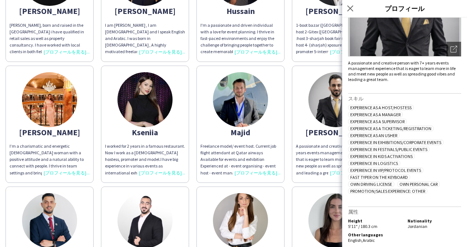 The height and width of the screenshot is (247, 467). I want to click on img: thumb-671f536a5562f.jpeg, so click(145, 100).